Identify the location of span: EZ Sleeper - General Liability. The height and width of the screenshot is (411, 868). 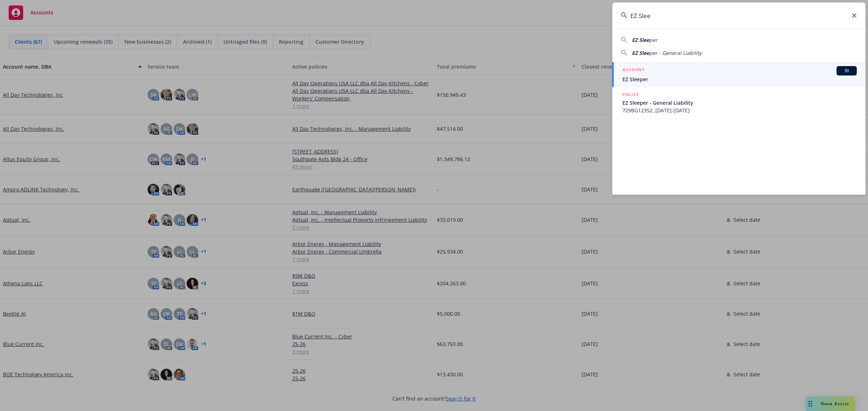
(740, 103).